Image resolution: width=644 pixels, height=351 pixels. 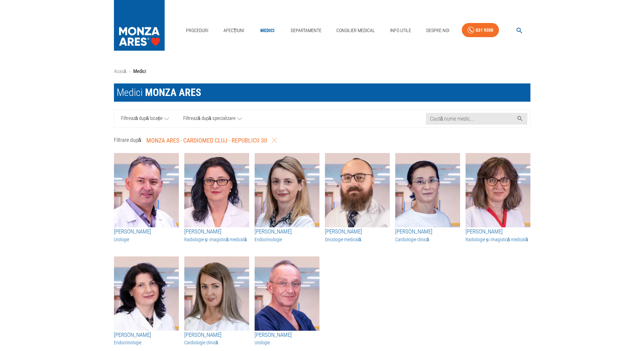 I want to click on div: 031 9300, so click(x=484, y=30).